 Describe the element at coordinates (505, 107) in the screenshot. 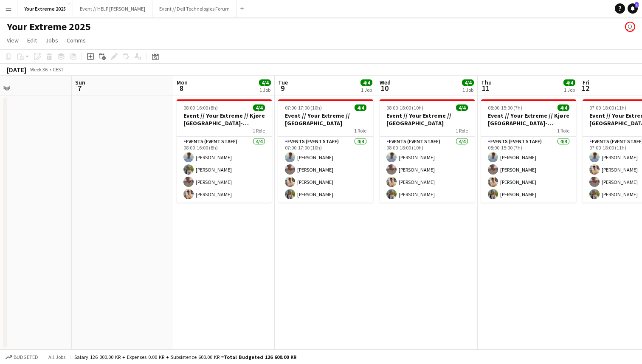

I see `span: 08:00-15:00 (7h)` at that location.